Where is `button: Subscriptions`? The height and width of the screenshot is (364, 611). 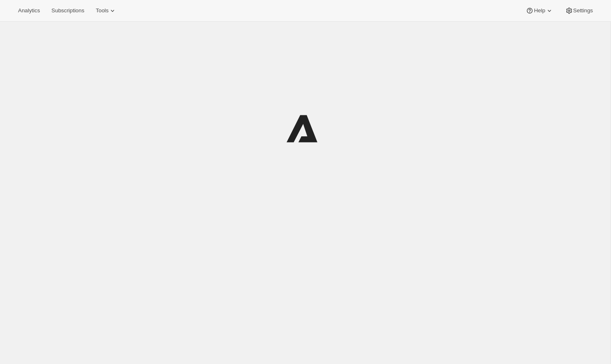
button: Subscriptions is located at coordinates (68, 11).